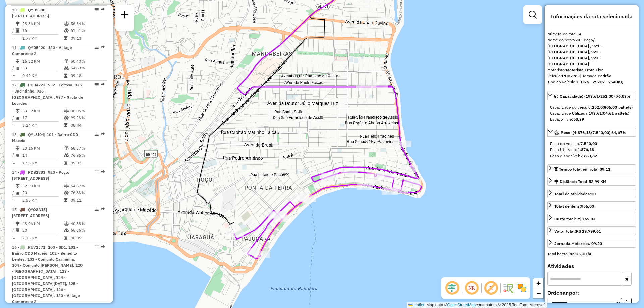 Image resolution: width=644 pixels, height=308 pixels. I want to click on td: 08:09, so click(87, 238).